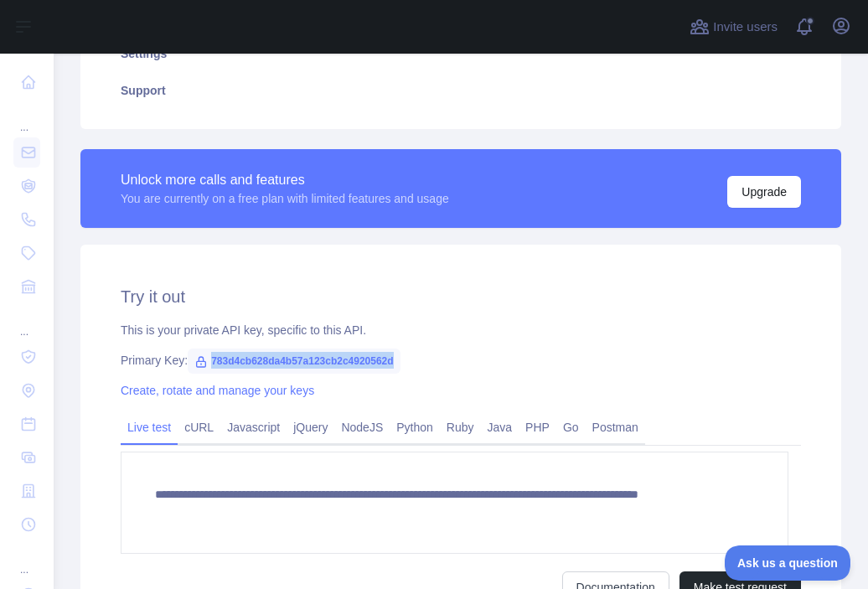 Image resolution: width=868 pixels, height=589 pixels. Describe the element at coordinates (362, 428) in the screenshot. I see `a: NodeJS` at that location.